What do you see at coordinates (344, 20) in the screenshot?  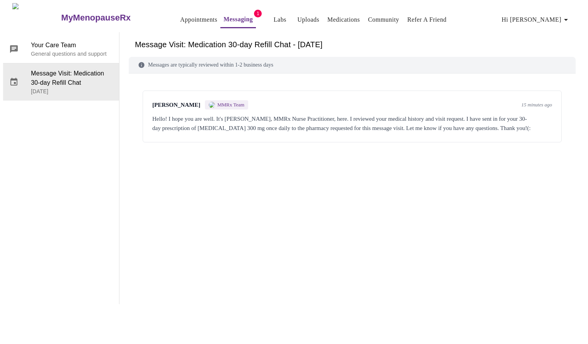 I see `button: Medications` at bounding box center [344, 20].